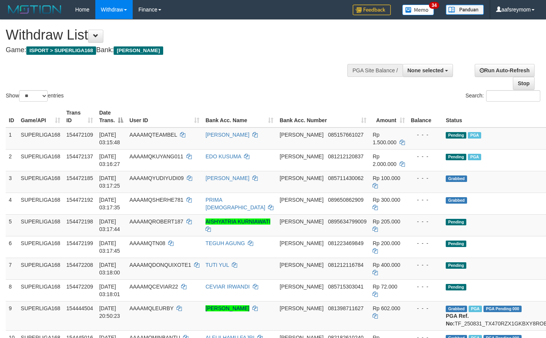  Describe the element at coordinates (12, 117) in the screenshot. I see `th: ID` at that location.